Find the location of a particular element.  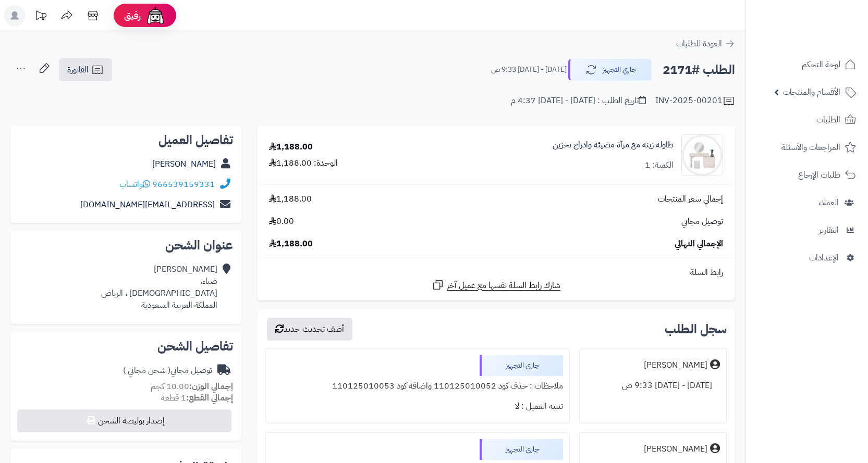

span: واتساب is located at coordinates (134, 185).